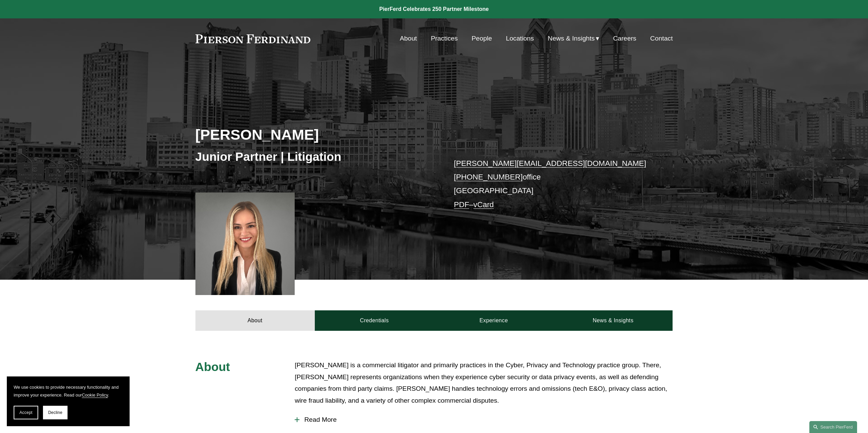  I want to click on p: We use cookies to provide necessary functionality and improve your experience. Read our ., so click(68, 391).